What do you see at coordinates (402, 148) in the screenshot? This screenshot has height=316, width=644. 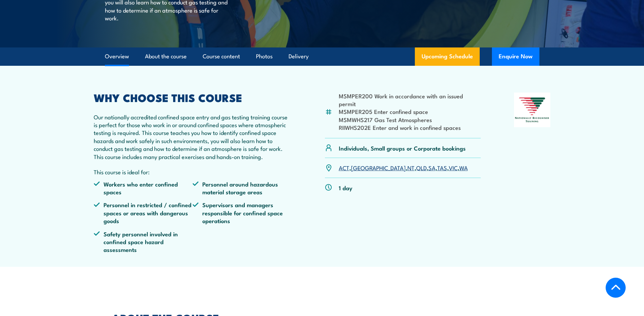 I see `p: Individuals, Small groups or Corporate bookings` at bounding box center [402, 148].